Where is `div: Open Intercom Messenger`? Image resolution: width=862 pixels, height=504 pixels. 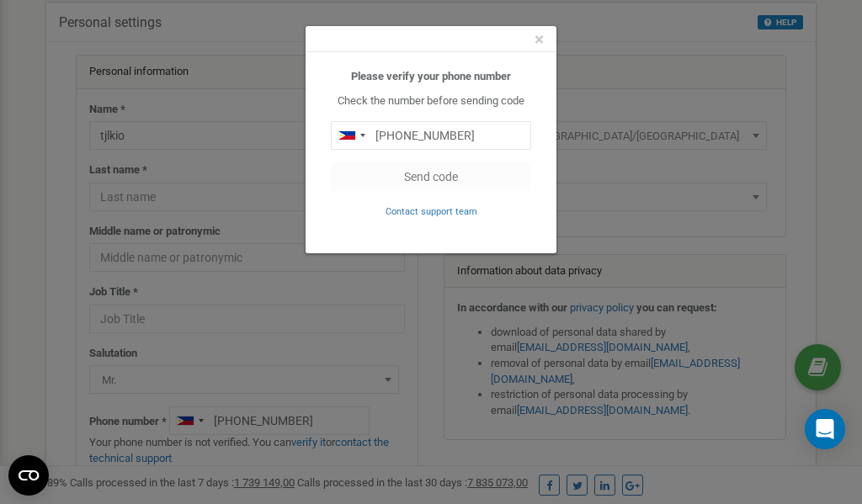 div: Open Intercom Messenger is located at coordinates (825, 429).